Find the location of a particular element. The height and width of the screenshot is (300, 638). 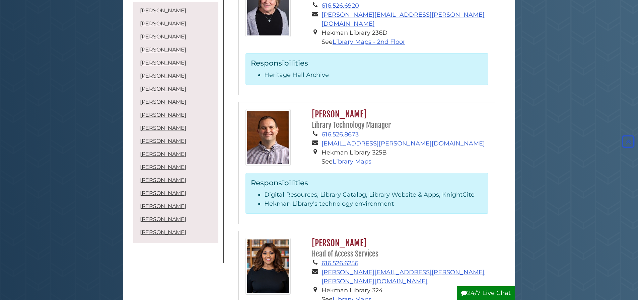

button: 24/7 Live Chat is located at coordinates (486, 293).